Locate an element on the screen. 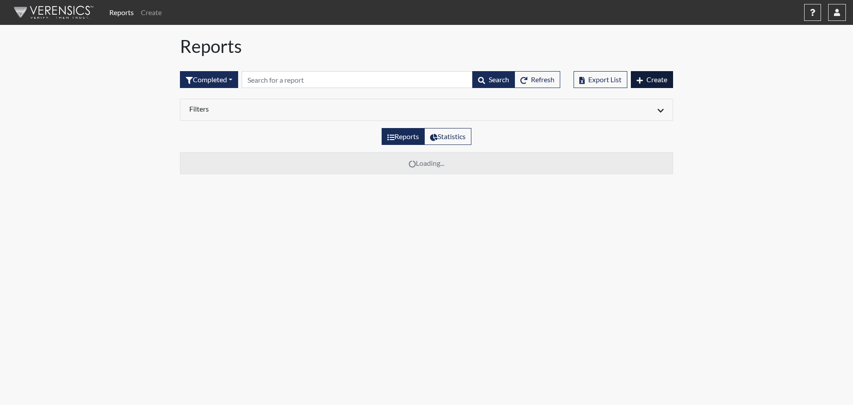 The height and width of the screenshot is (405, 853). h1: Reports is located at coordinates (427, 46).